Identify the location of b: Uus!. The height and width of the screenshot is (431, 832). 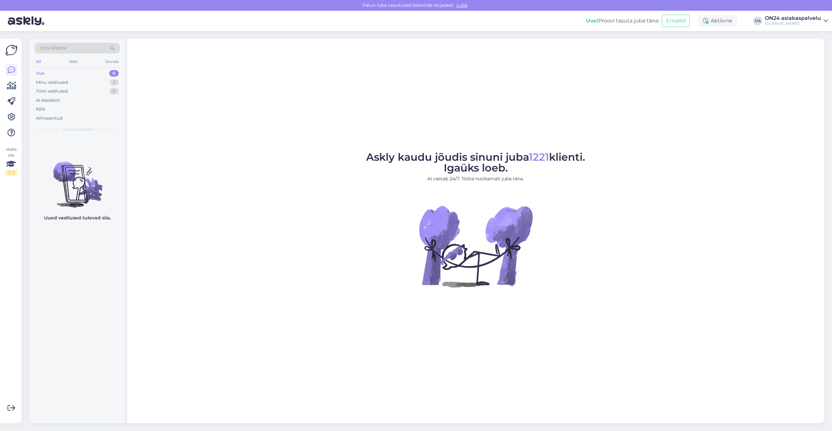
(592, 21).